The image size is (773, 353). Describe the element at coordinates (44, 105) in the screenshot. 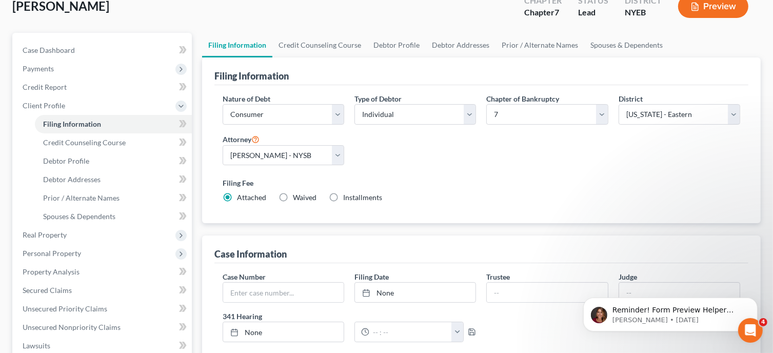

I see `span: Client Profile` at that location.